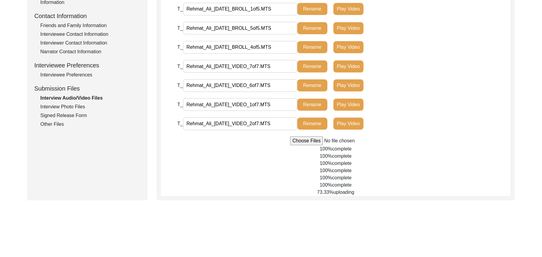 The image size is (542, 257). Describe the element at coordinates (90, 34) in the screenshot. I see `div: Interviewee Contact Information` at that location.